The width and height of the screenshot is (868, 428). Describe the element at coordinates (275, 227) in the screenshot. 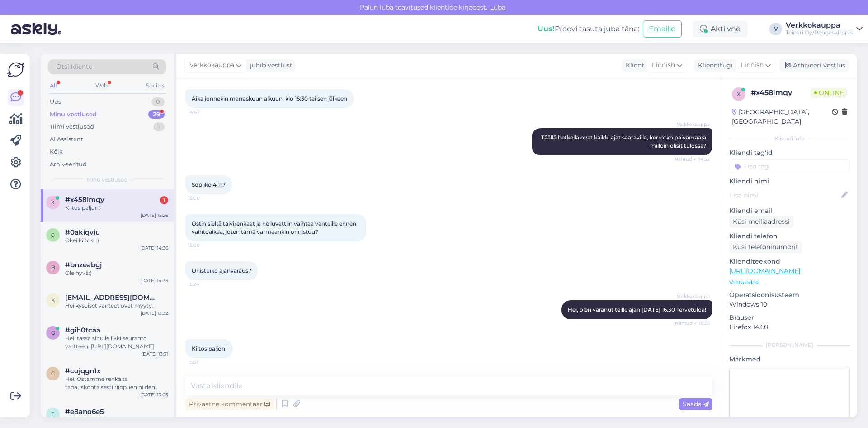

I see `span: Ostin sieltä talvirenkaat ja ne luvattiin vaihtaa vanteille ennen vaihtoaikaa, joten tämä varmaan...` at that location.